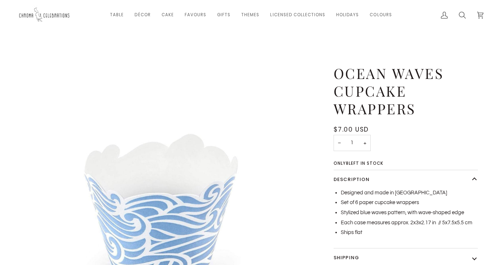  What do you see at coordinates (352, 143) in the screenshot?
I see `input: Quantity` at bounding box center [352, 143].